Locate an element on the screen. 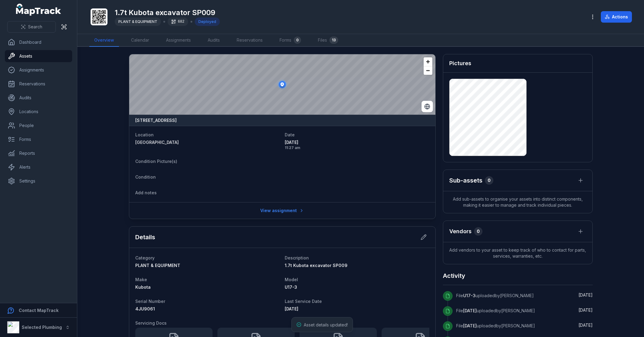 Image resolution: width=644 pixels, height=337 pixels. a: Overview is located at coordinates (104, 40).